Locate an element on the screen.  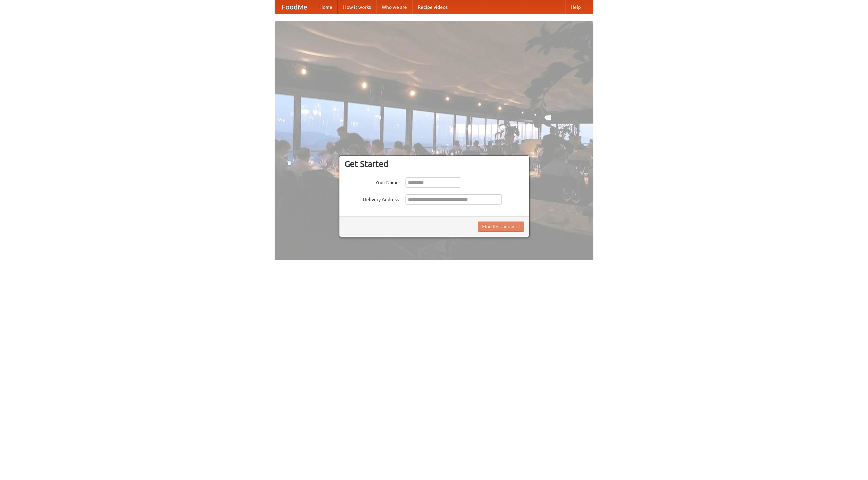
a: Home is located at coordinates (326, 7).